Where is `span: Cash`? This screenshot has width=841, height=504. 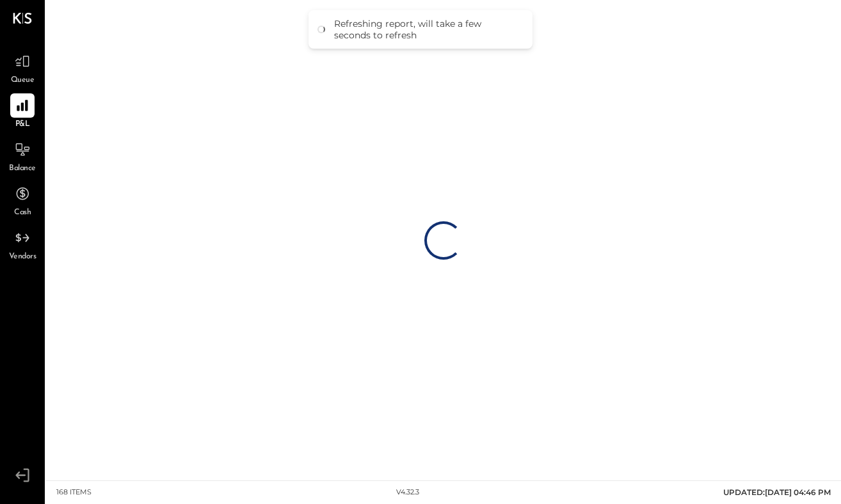
span: Cash is located at coordinates (23, 213).